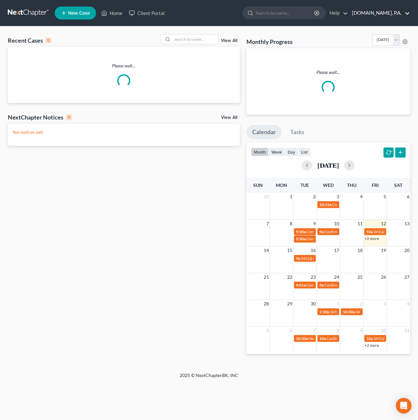 This screenshot has width=418, height=420. What do you see at coordinates (297, 132) in the screenshot?
I see `a: Tasks` at bounding box center [297, 132].